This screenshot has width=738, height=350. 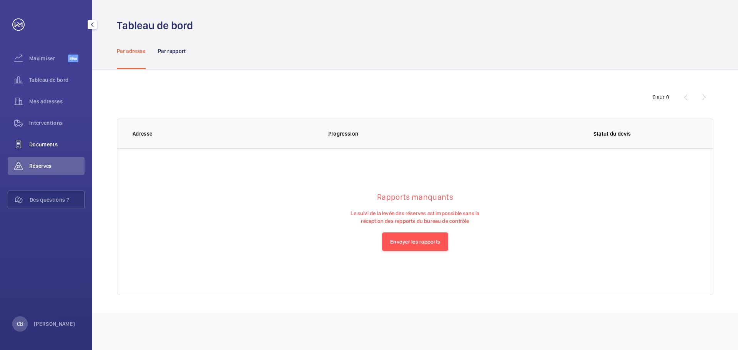 What do you see at coordinates (661, 97) in the screenshot?
I see `font: 0 sur 0` at bounding box center [661, 97].